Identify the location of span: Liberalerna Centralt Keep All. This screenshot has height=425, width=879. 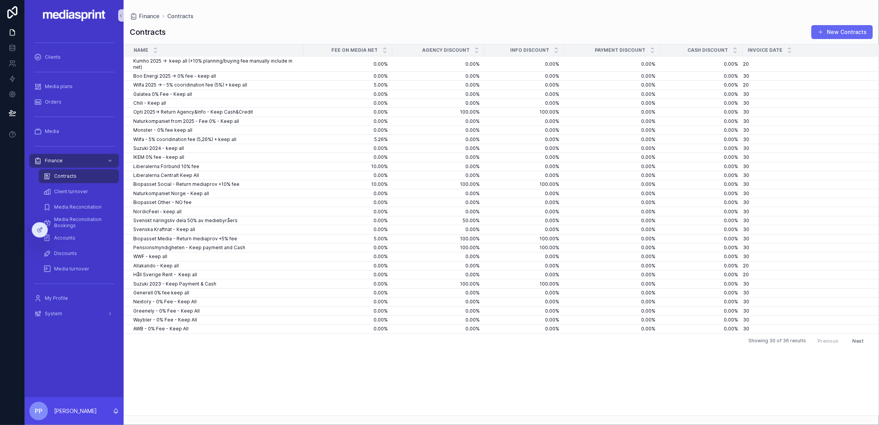
(166, 175).